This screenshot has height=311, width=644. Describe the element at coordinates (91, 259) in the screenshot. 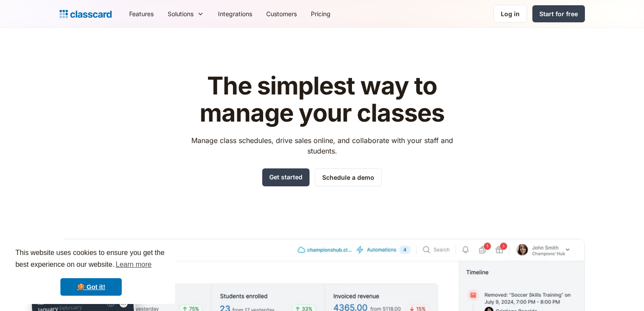

I see `span: This website uses cookies to ensure you get the best experience on our website.` at that location.